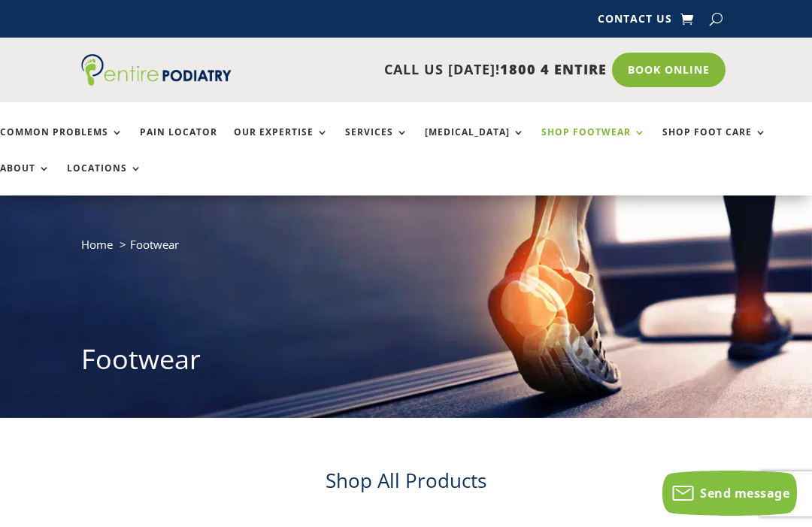 Image resolution: width=812 pixels, height=527 pixels. What do you see at coordinates (97, 244) in the screenshot?
I see `a: Home` at bounding box center [97, 244].